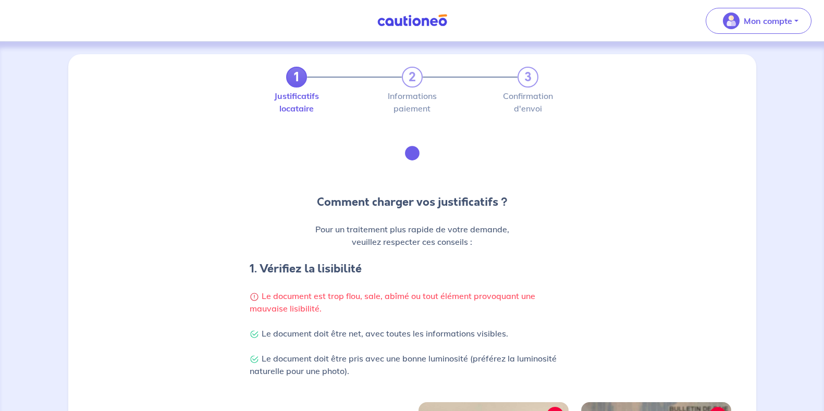 The height and width of the screenshot is (411, 824). Describe the element at coordinates (412, 202) in the screenshot. I see `p: Comment charger vos justificatifs ?` at that location.